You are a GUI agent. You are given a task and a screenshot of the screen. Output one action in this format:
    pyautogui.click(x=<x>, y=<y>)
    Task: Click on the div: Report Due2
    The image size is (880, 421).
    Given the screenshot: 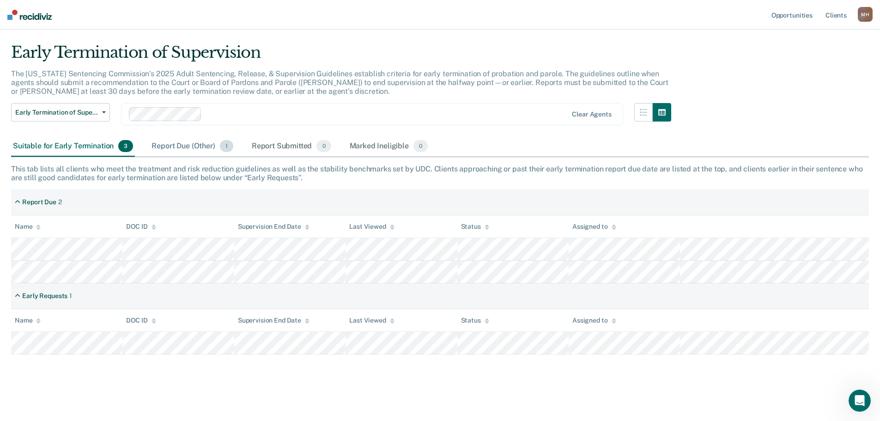 What is the action you would take?
    pyautogui.click(x=38, y=202)
    